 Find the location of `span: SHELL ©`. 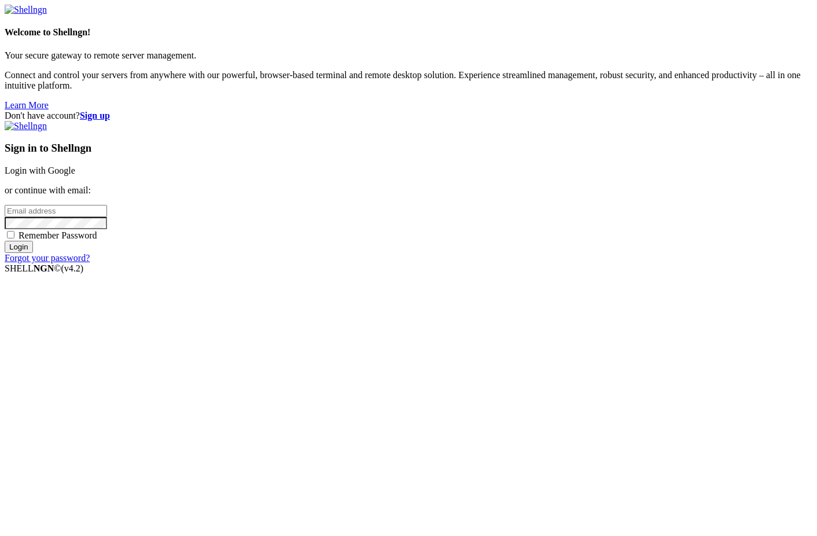

span: SHELL © is located at coordinates (44, 268).